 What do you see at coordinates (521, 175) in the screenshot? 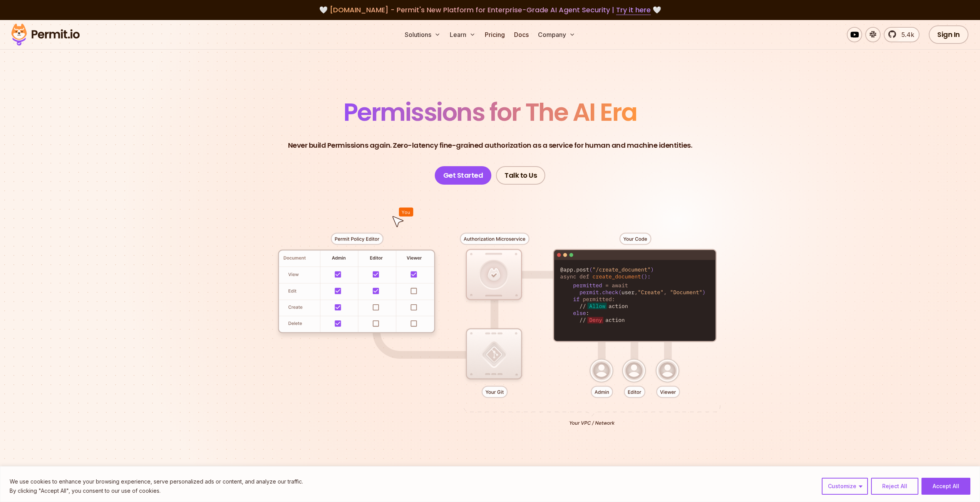
I see `a: Talk to Us` at bounding box center [521, 175].